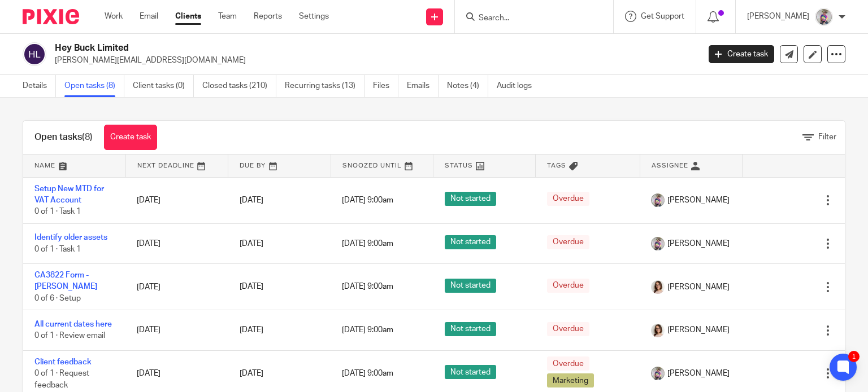 The height and width of the screenshot is (392, 868). Describe the element at coordinates (51, 16) in the screenshot. I see `img: Pixie` at that location.